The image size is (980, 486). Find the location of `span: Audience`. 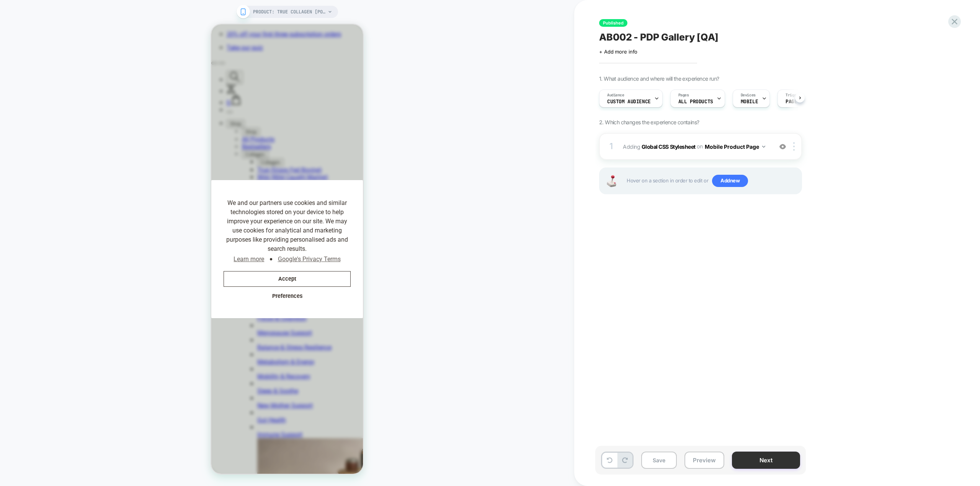

span: Audience is located at coordinates (616, 95).